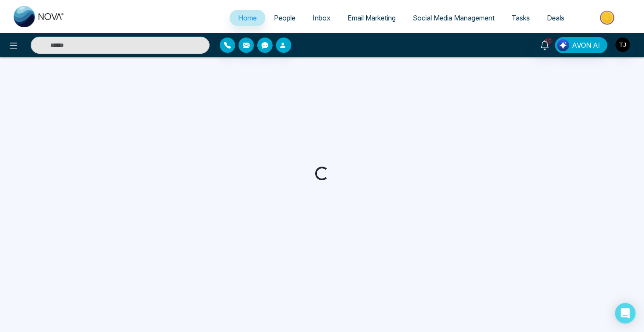 Image resolution: width=644 pixels, height=332 pixels. I want to click on a: People, so click(284, 18).